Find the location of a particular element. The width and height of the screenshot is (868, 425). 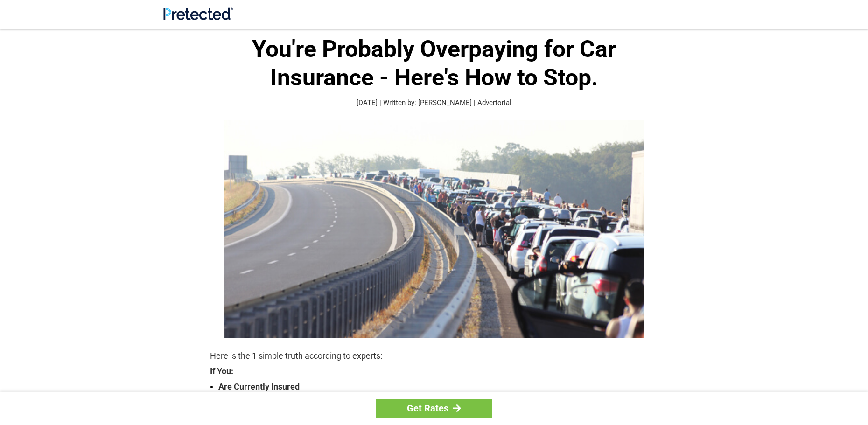

p: Here is the 1 simple truth according to experts: is located at coordinates (434, 356).